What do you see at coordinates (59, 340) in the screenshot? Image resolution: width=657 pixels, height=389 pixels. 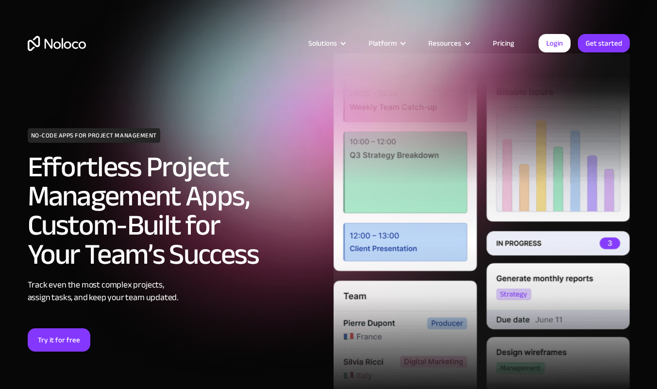 I see `a: Try it for free` at bounding box center [59, 340].